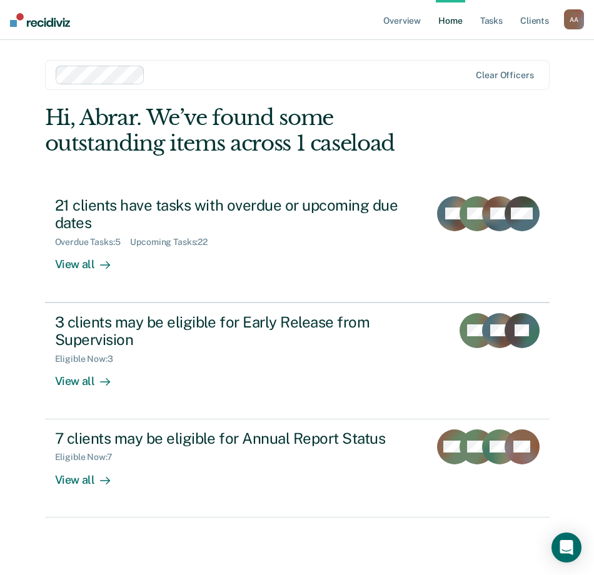 Image resolution: width=594 pixels, height=575 pixels. What do you see at coordinates (297, 468) in the screenshot?
I see `a: 7 clients may be eligible for Annual Report StatusEligible Now:7View all` at bounding box center [297, 468].